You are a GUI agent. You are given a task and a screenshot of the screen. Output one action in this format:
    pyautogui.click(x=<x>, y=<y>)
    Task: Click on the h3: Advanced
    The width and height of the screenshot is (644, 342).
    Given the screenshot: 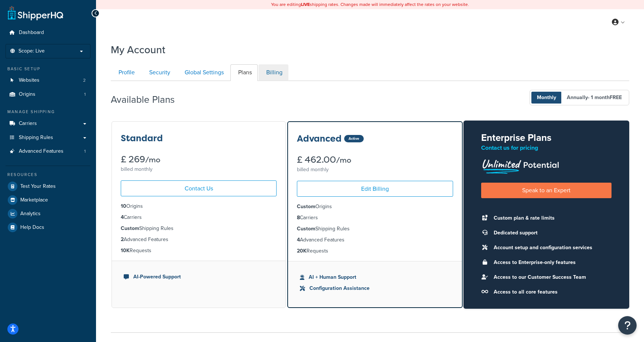 What is the action you would take?
    pyautogui.click(x=319, y=139)
    